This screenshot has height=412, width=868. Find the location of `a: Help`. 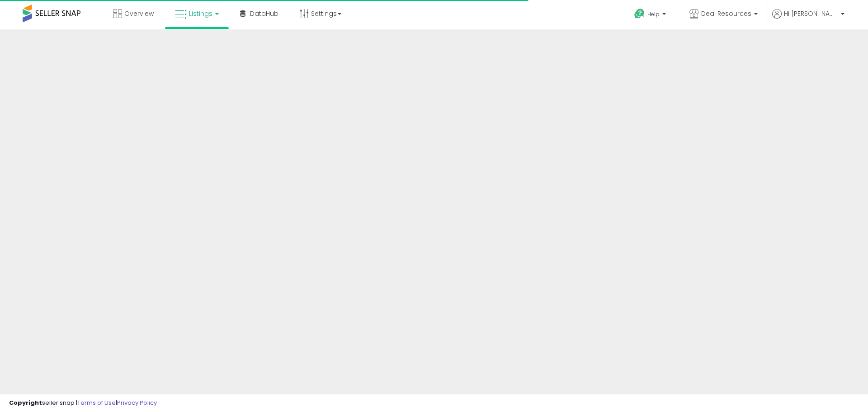

a: Help is located at coordinates (651, 16).